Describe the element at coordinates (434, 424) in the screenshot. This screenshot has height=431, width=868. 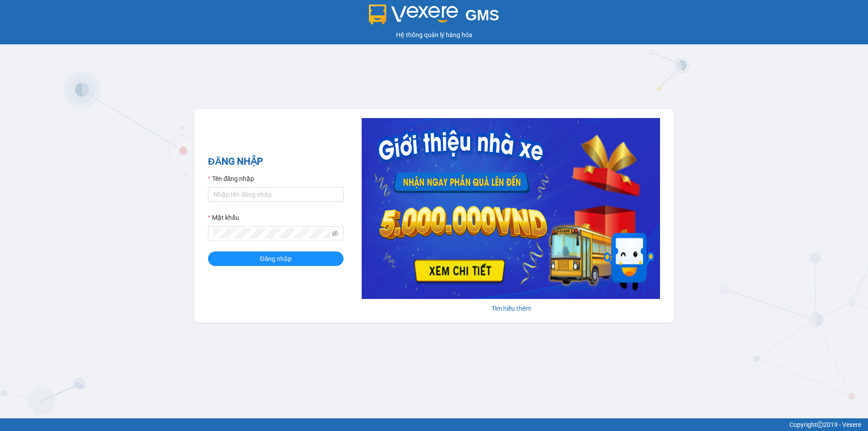
I see `div: Copyright 2019 - Vexere` at that location.